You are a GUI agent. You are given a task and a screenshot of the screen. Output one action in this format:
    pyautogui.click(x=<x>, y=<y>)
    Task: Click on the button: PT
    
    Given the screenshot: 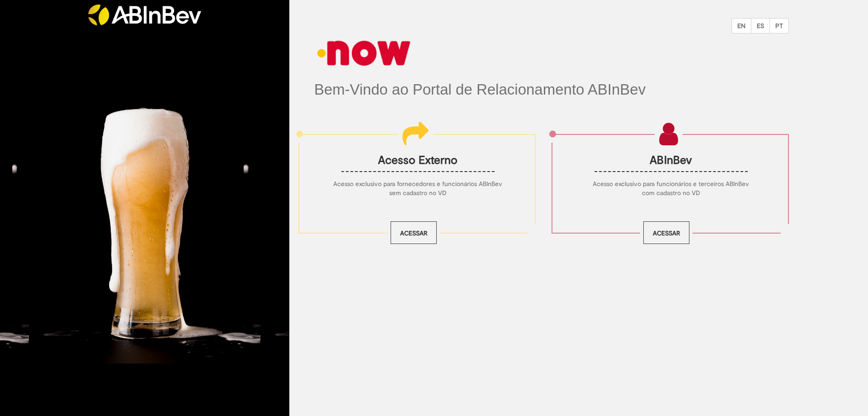 What is the action you would take?
    pyautogui.click(x=780, y=26)
    